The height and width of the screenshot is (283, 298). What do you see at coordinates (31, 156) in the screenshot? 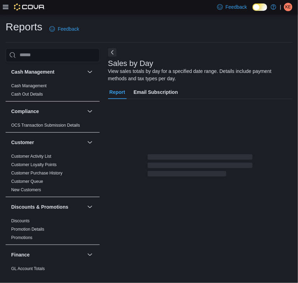
I see `span: Customer Activity List` at bounding box center [31, 156].